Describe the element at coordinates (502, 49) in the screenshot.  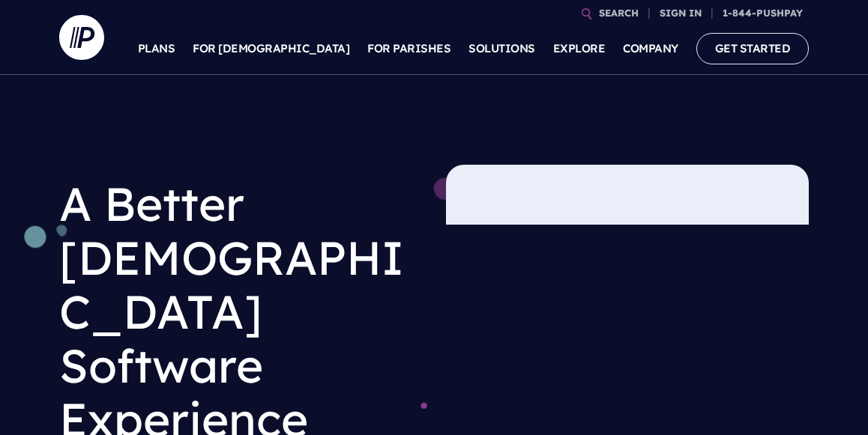
I see `a: SOLUTIONS` at that location.